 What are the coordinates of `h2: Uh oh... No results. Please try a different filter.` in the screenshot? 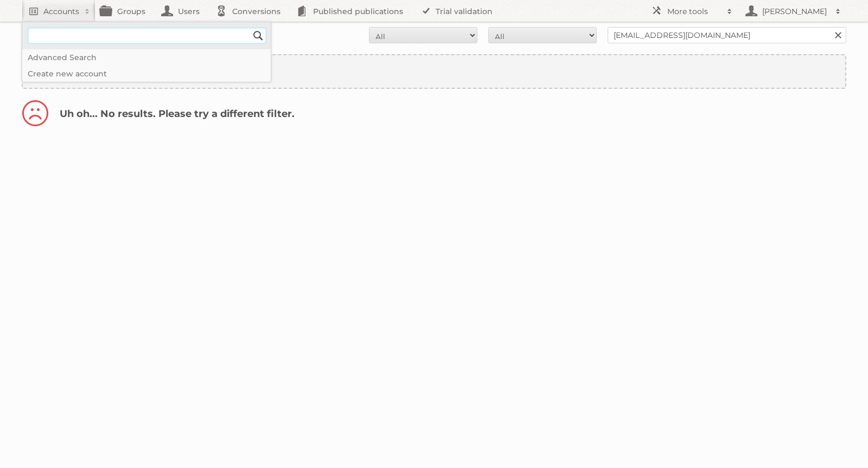 It's located at (434, 116).